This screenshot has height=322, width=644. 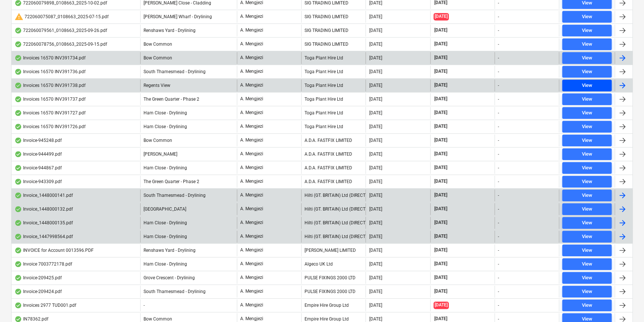 What do you see at coordinates (172, 99) in the screenshot?
I see `span: The Green Quarter - Phase 2` at bounding box center [172, 99].